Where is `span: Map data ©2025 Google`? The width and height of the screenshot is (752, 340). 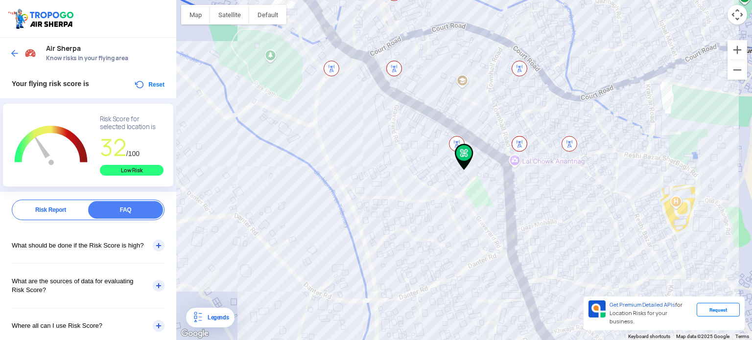 span: Map data ©2025 Google is located at coordinates (703, 336).